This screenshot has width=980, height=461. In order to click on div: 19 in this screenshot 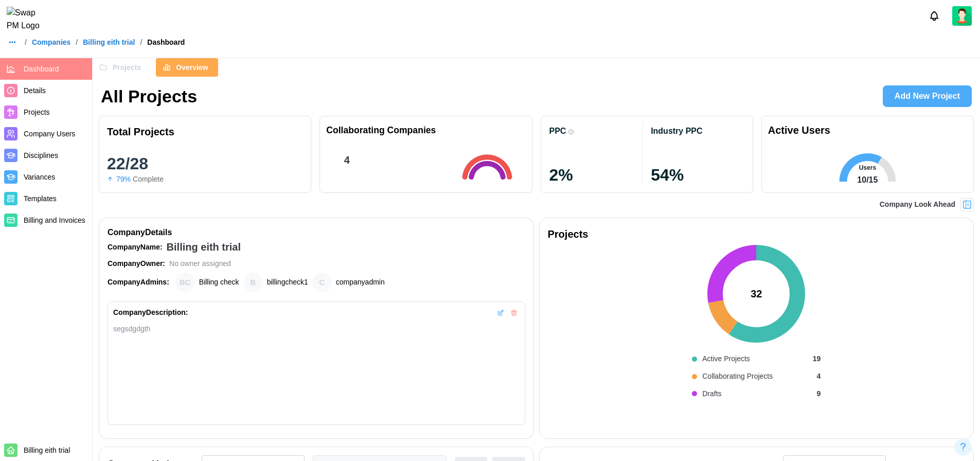, I will do `click(817, 359)`.